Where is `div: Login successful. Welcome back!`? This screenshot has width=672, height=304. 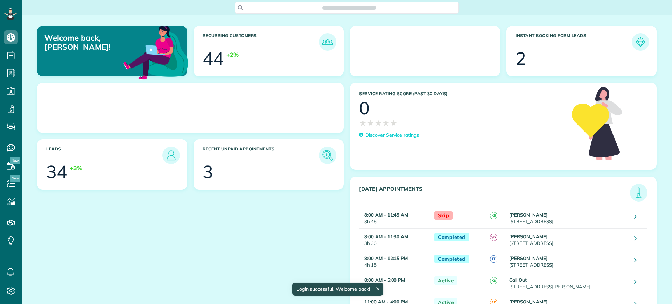 div: Login successful. Welcome back! is located at coordinates (337, 289).